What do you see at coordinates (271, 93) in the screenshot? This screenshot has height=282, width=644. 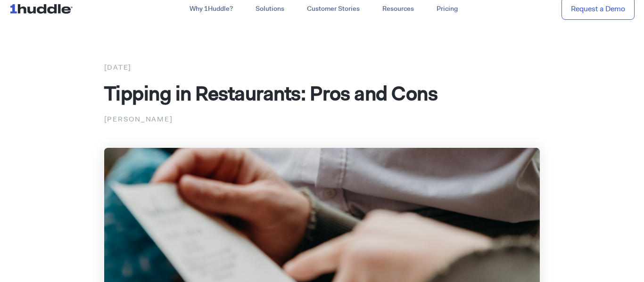 I see `span: Tipping in Restaurants: Pros and Cons` at bounding box center [271, 93].